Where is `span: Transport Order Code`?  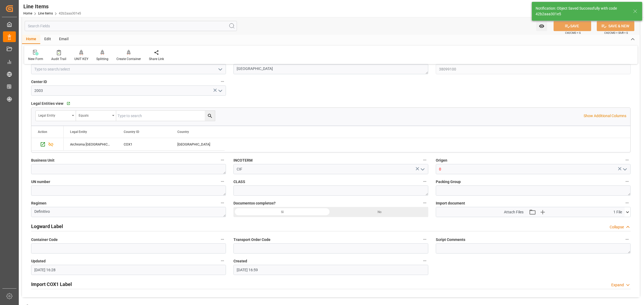 span: Transport Order Code is located at coordinates (252, 240).